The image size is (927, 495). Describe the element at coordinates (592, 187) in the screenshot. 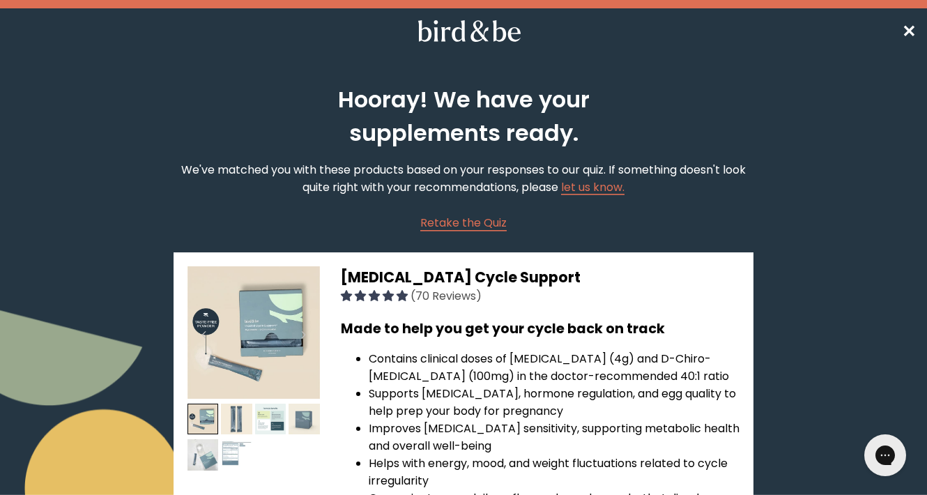

I see `a: let us know.` at that location.